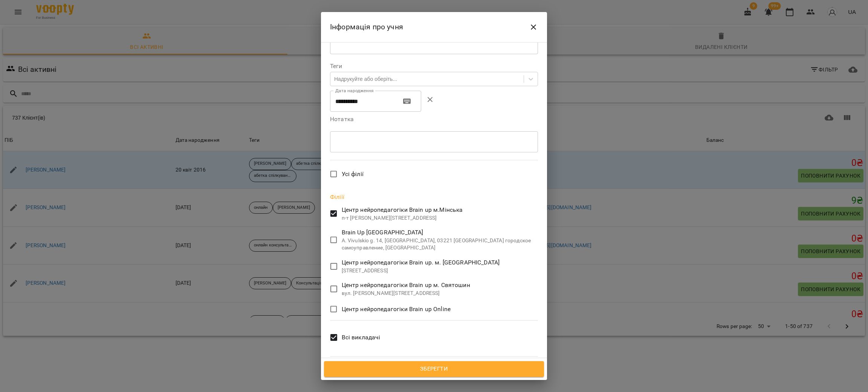 This screenshot has width=868, height=392. What do you see at coordinates (434, 66) in the screenshot?
I see `label: Теги` at bounding box center [434, 66].